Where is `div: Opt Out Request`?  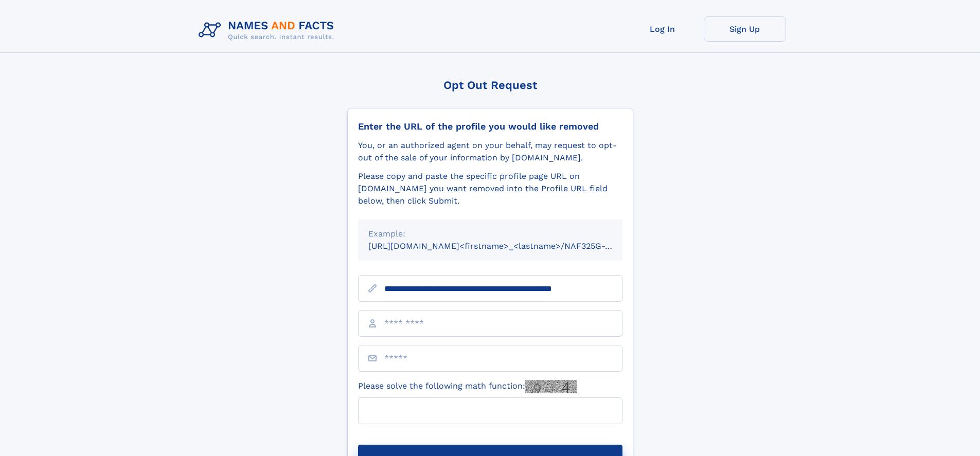
div: Opt Out Request is located at coordinates (490, 85).